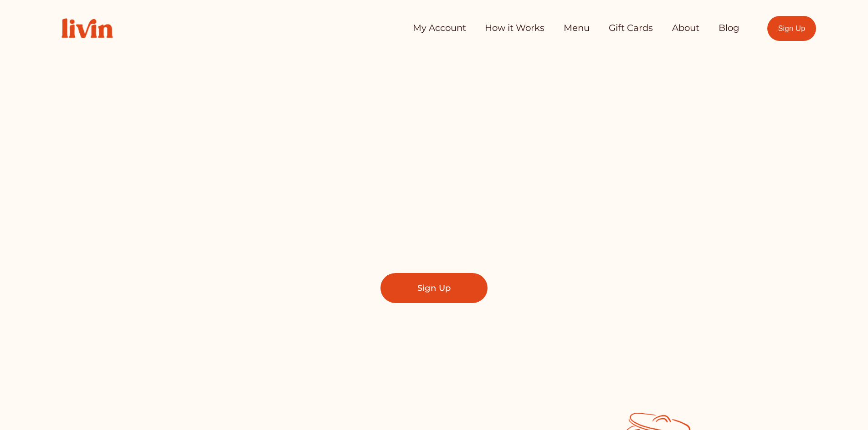 The image size is (868, 430). Describe the element at coordinates (576, 28) in the screenshot. I see `a: Menu` at that location.